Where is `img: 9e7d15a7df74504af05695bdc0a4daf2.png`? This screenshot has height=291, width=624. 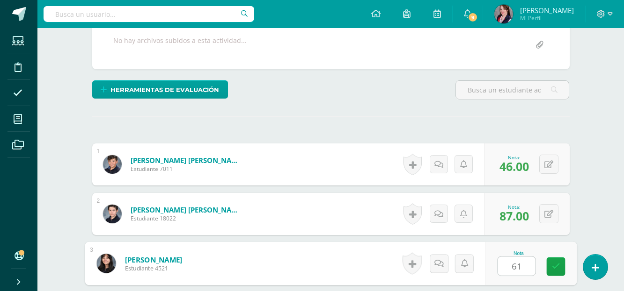 img: 9e7d15a7df74504af05695bdc0a4daf2.png is located at coordinates (112, 165).